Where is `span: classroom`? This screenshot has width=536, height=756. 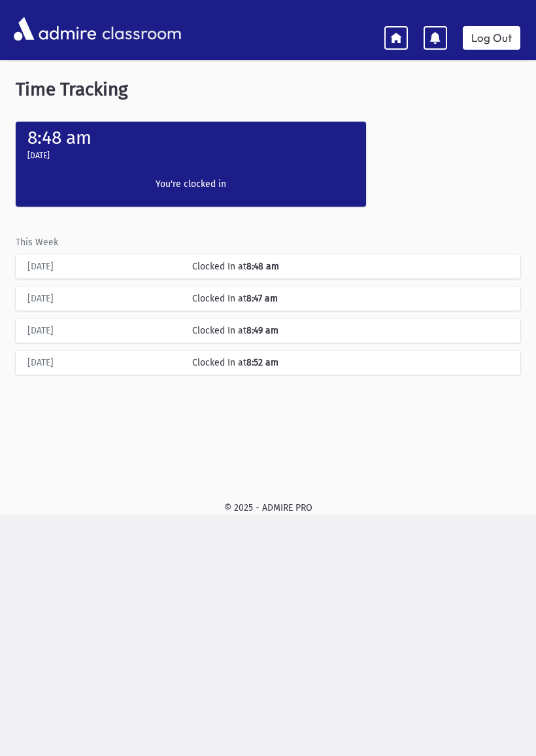
span: classroom is located at coordinates (141, 28).